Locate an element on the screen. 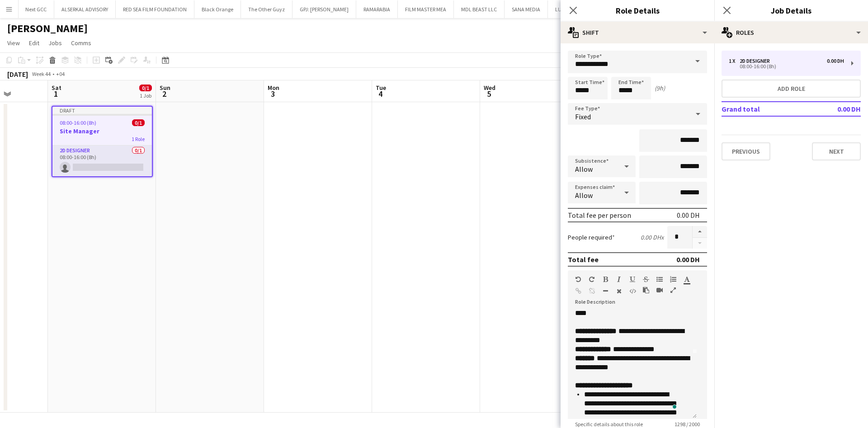  label: People required is located at coordinates (591, 237).